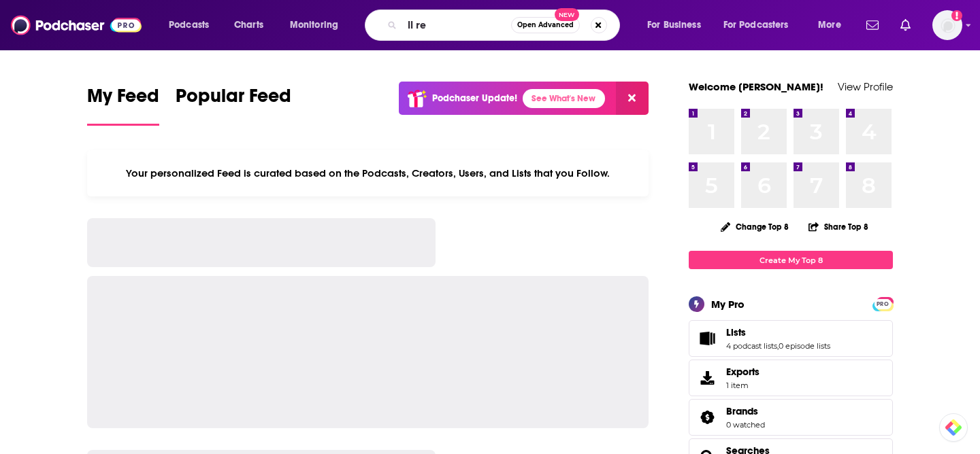 This screenshot has width=980, height=454. What do you see at coordinates (76, 25) in the screenshot?
I see `img: Podchaser - Follow, Share and Rate Podcasts` at bounding box center [76, 25].